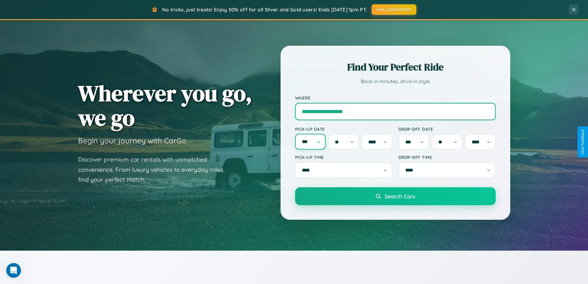 This screenshot has width=588, height=284. Describe the element at coordinates (396, 196) in the screenshot. I see `button: Search Cars` at that location.